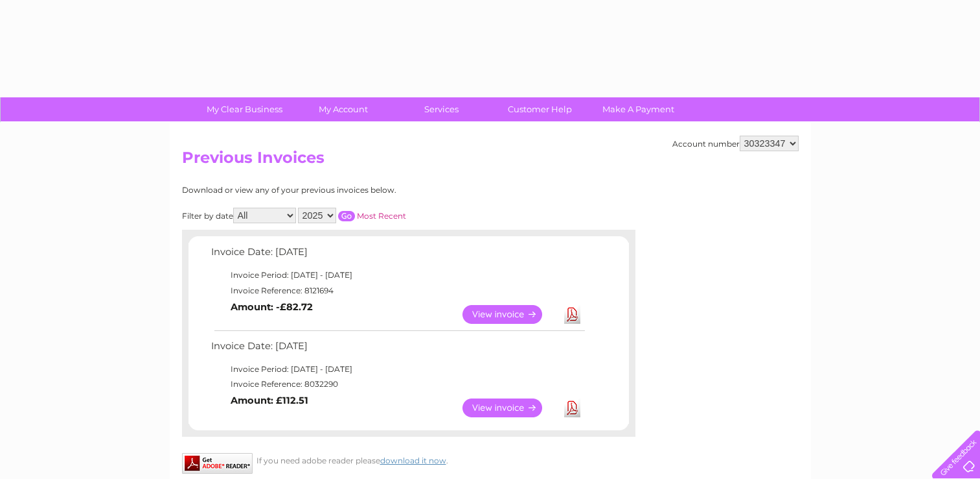  What do you see at coordinates (638, 109) in the screenshot?
I see `a: Make A Payment` at bounding box center [638, 109].